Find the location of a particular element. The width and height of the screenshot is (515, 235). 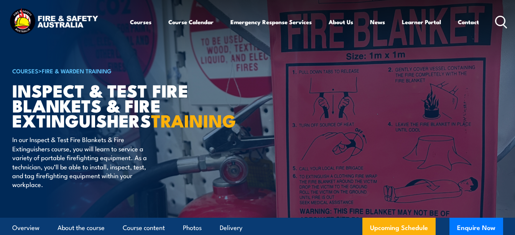

a: News is located at coordinates (378, 22).